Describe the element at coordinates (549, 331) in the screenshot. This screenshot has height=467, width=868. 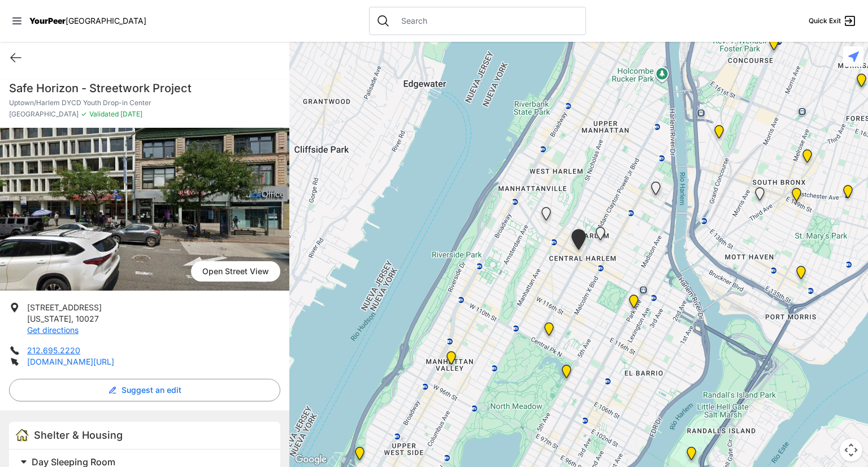
I see `div: 820 MRT Residential Chemical Dependence Treatment Program` at that location.